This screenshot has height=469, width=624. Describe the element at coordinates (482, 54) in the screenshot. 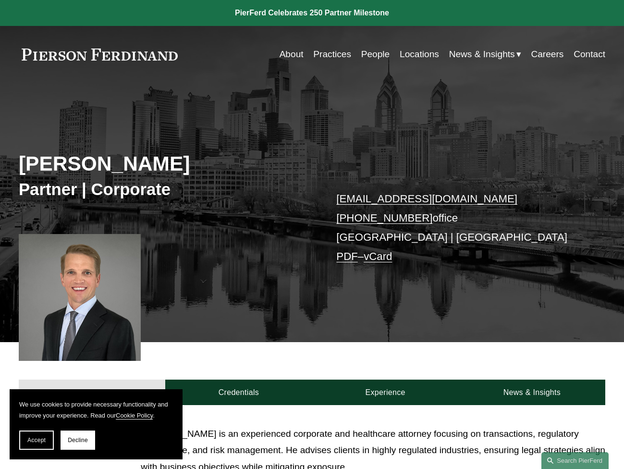

I see `span: News & Insights` at that location.